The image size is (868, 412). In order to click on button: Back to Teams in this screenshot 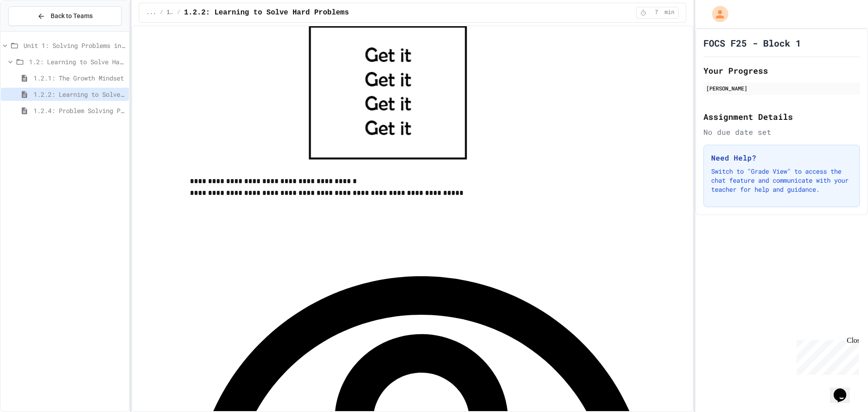, I will do `click(65, 15)`.